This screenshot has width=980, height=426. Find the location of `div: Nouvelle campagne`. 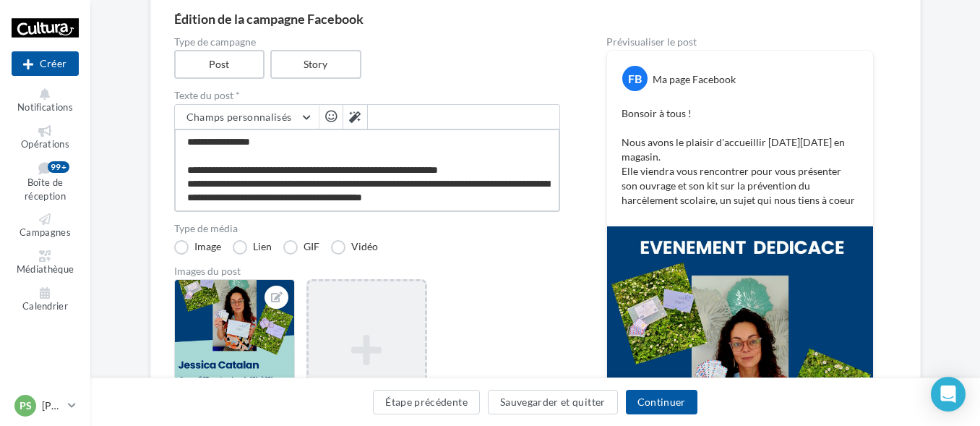

div: Nouvelle campagne is located at coordinates (45, 63).